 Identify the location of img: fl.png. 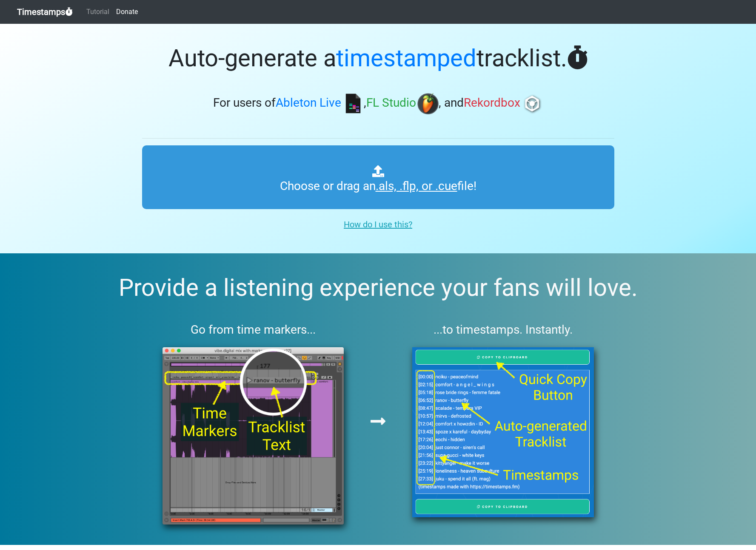
(428, 104).